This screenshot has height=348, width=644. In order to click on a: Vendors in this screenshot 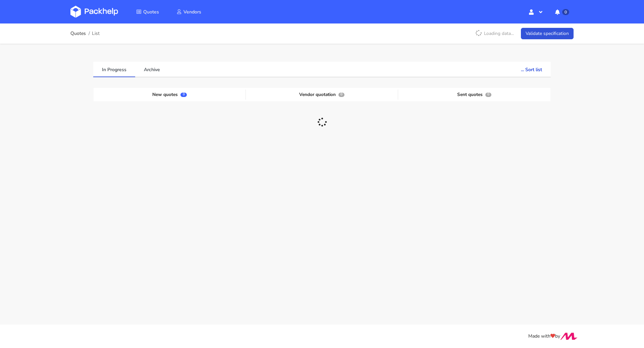, I will do `click(189, 12)`.